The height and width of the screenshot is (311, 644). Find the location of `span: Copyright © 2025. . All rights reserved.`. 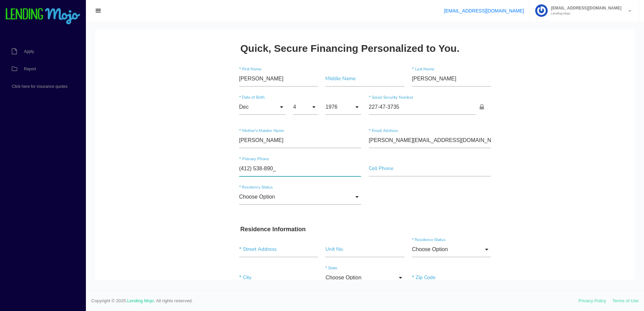

span: Copyright © 2025. . All rights reserved. is located at coordinates (335, 301).